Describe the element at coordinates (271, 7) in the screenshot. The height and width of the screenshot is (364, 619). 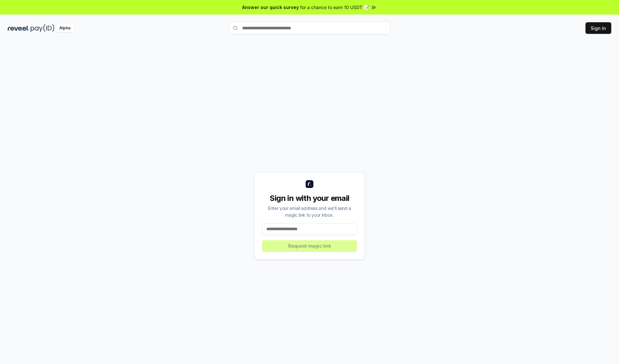
I see `span: Answer our quick survey` at that location.